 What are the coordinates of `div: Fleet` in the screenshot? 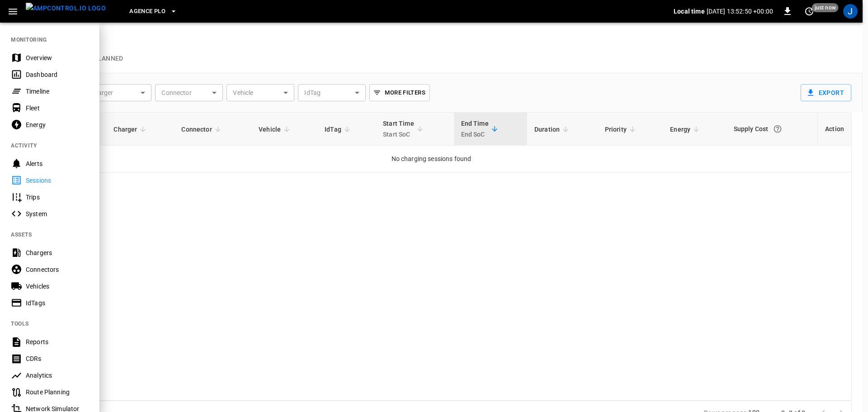 It's located at (57, 108).